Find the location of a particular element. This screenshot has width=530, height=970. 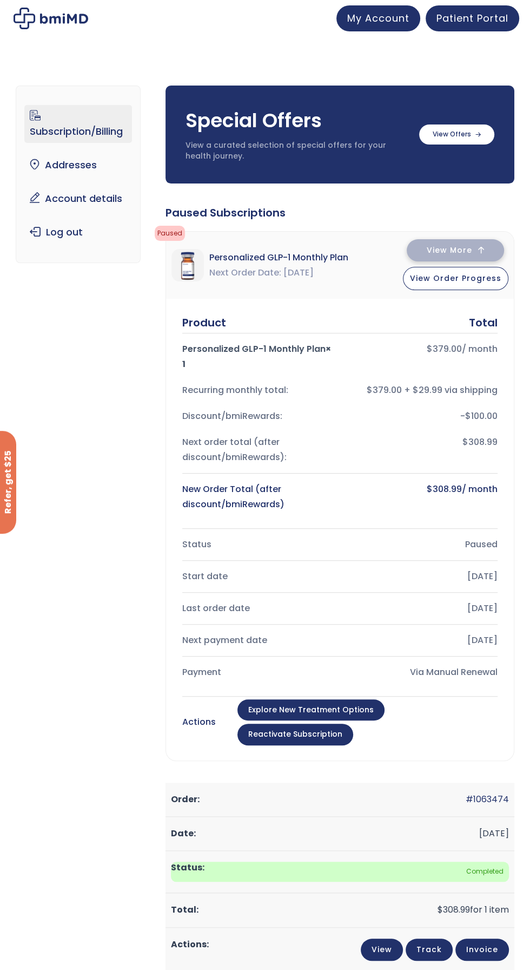

a: Account details is located at coordinates (78, 199).